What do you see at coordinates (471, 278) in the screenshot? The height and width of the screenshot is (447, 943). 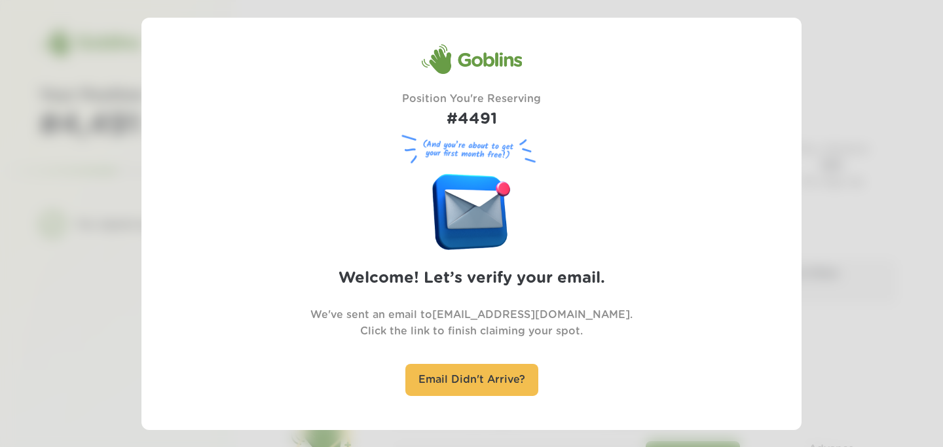 I see `h2: Welcome! Let’s verify your email.` at bounding box center [471, 278].